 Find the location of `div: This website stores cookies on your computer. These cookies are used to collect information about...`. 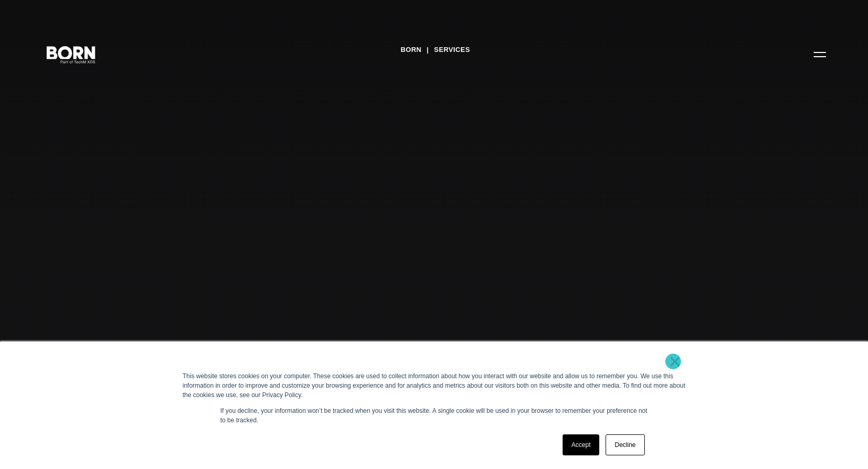

div: This website stores cookies on your computer. These cookies are used to collect information about... is located at coordinates (434, 385).